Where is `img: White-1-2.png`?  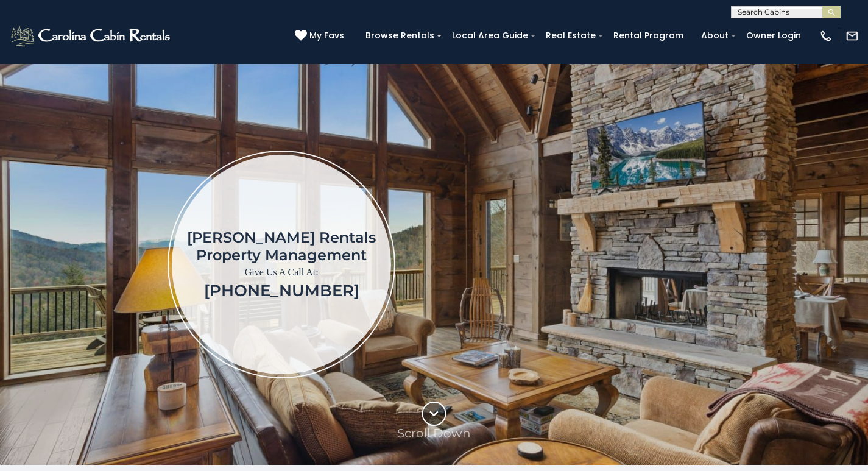 img: White-1-2.png is located at coordinates (92, 36).